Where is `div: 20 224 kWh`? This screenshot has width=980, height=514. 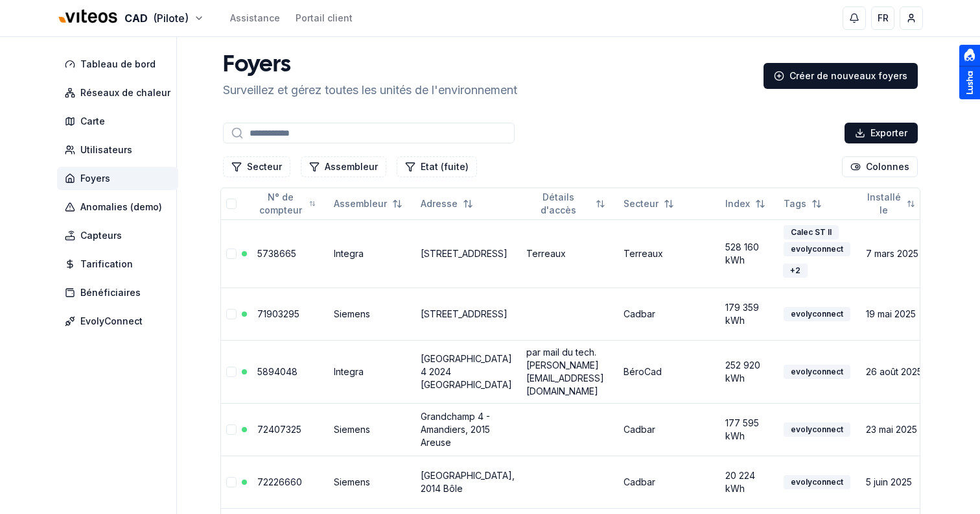 div: 20 224 kWh is located at coordinates (750, 482).